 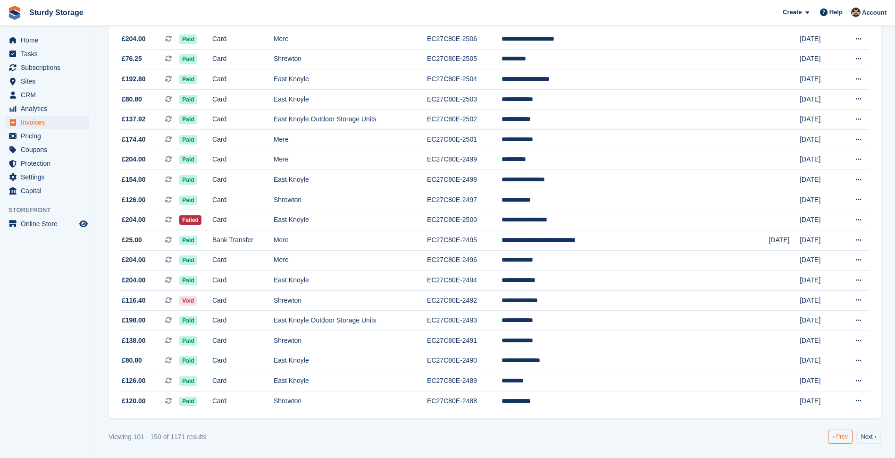 I want to click on span: Settings, so click(x=49, y=177).